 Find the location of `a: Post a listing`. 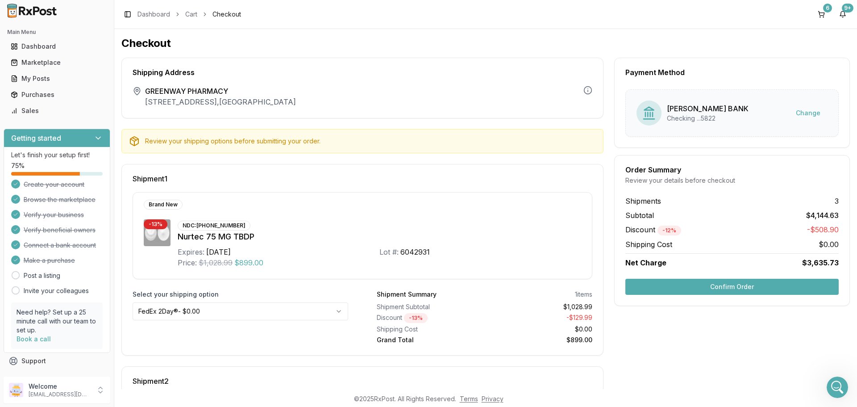

a: Post a listing is located at coordinates (42, 275).